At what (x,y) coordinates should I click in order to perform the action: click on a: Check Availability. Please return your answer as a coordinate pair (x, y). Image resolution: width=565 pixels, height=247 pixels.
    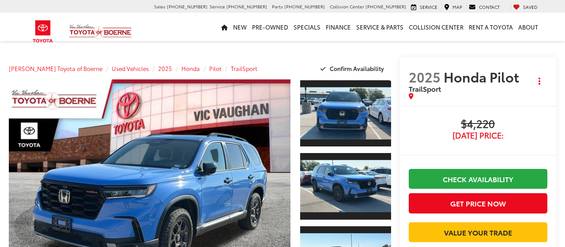
    Looking at the image, I should click on (478, 179).